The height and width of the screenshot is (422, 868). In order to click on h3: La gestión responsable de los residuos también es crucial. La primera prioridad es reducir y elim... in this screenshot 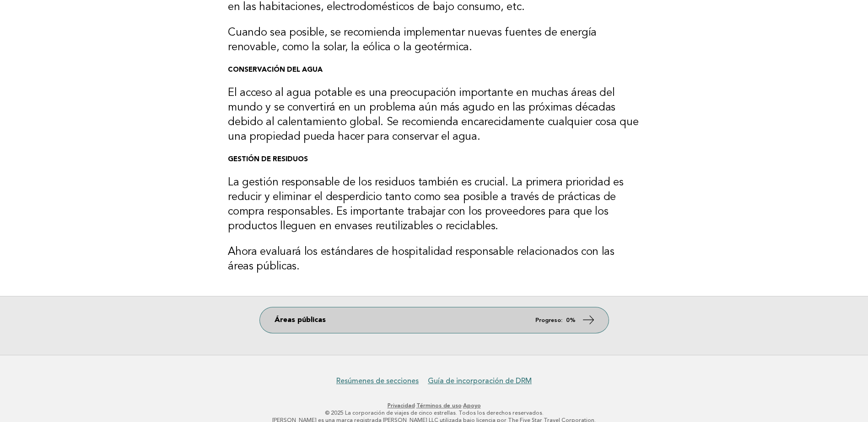, I will do `click(434, 205)`.